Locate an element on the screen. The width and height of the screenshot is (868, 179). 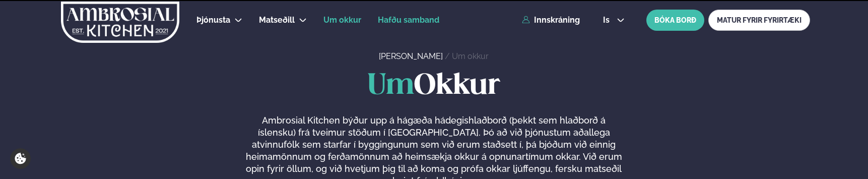
a: Hafðu samband is located at coordinates (409, 21).